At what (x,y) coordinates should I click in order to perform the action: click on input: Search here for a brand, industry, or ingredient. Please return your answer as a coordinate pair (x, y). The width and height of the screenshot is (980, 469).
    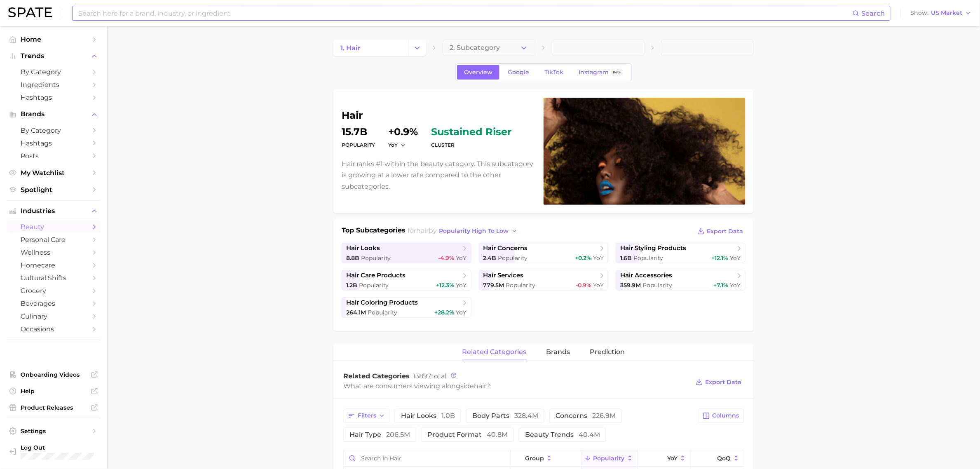
    Looking at the image, I should click on (465, 14).